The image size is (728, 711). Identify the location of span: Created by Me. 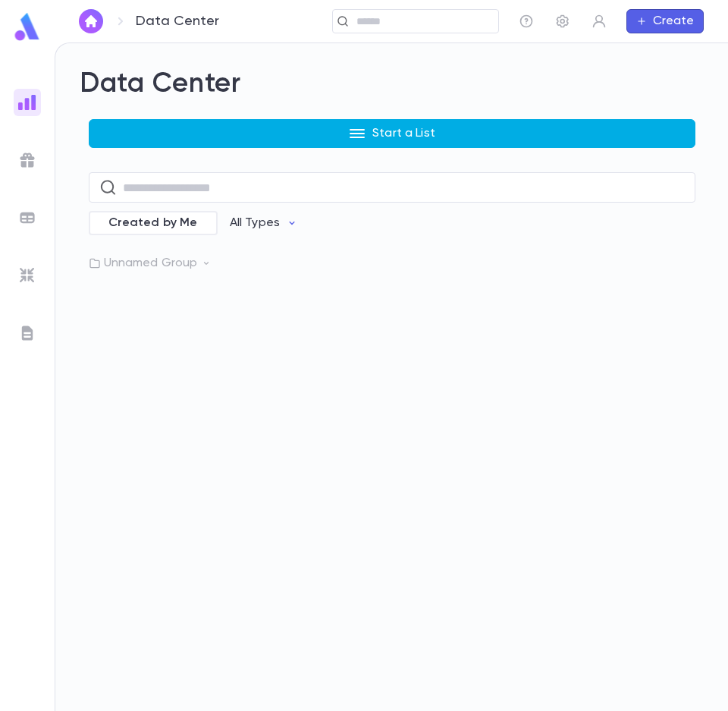
(153, 223).